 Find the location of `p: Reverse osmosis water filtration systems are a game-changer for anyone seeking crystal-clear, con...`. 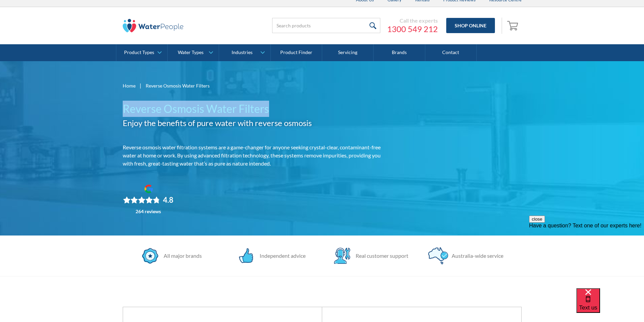

p: Reverse osmosis water filtration systems are a game-changer for anyone seeking crystal-clear, con... is located at coordinates (252, 156).